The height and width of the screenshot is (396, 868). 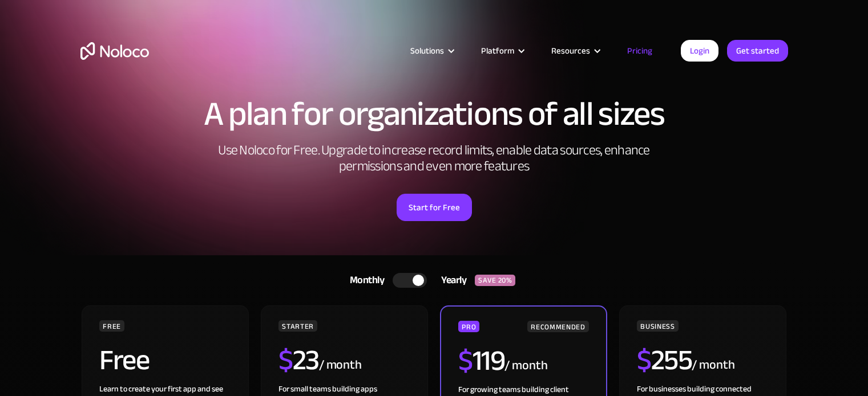 I want to click on a: Start for Free, so click(x=434, y=207).